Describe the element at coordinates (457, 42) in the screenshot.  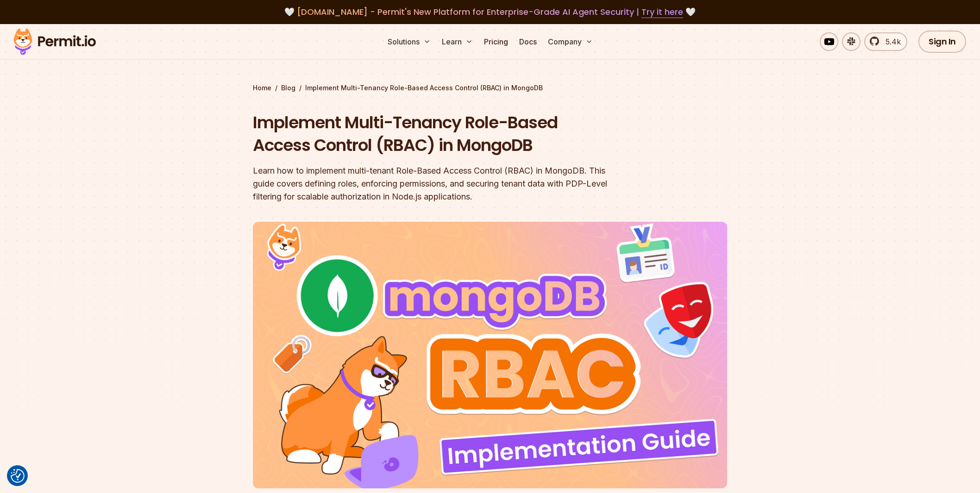
I see `button: Learn` at that location.